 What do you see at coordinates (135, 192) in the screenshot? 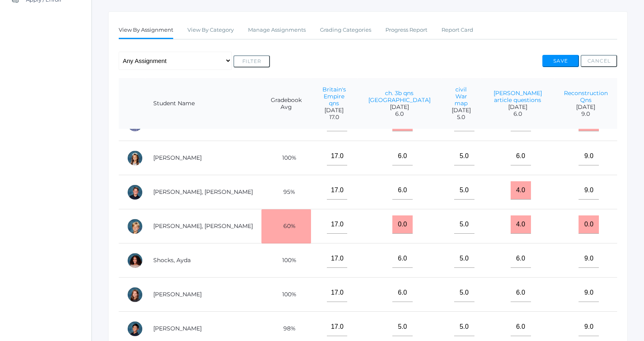
I see `div: Ryder Roberts` at bounding box center [135, 192].